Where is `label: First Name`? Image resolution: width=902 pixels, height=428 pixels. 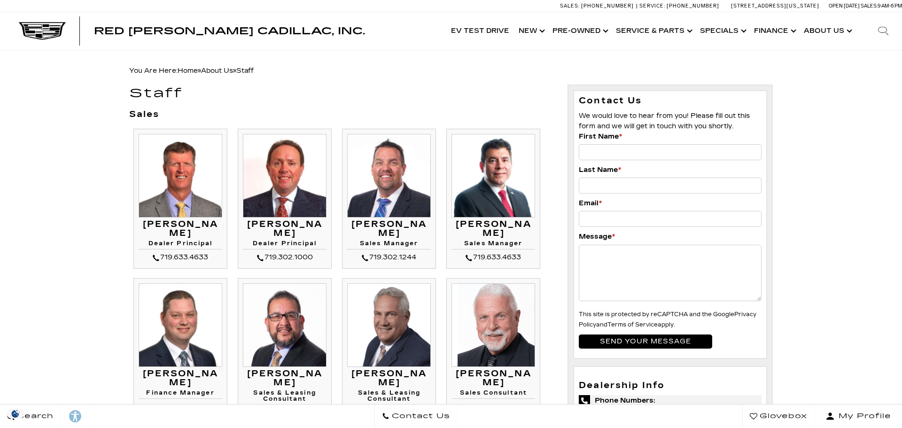
label: First Name is located at coordinates (601, 137).